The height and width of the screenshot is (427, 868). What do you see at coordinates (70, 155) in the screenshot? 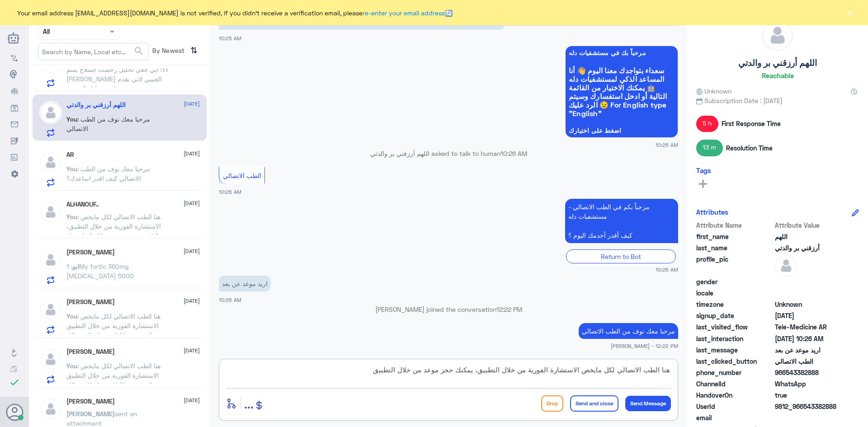
I see `h5: AR` at bounding box center [70, 155].